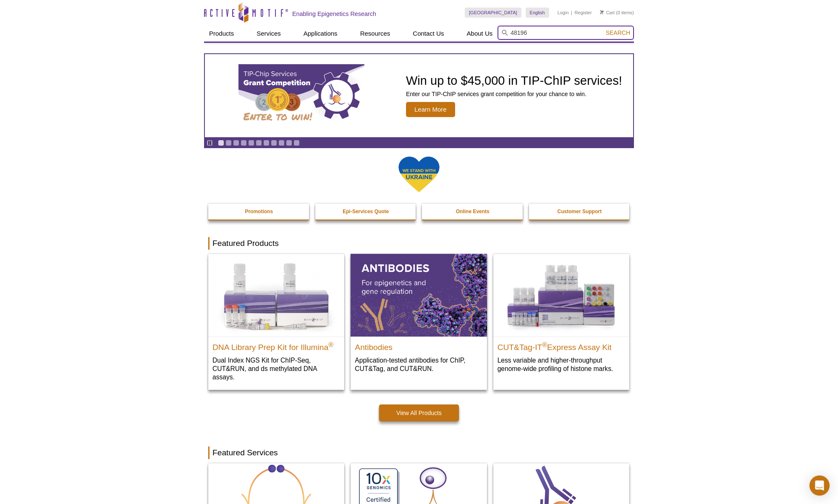  What do you see at coordinates (514, 94) in the screenshot?
I see `p: Enter our TIP-ChIP services grant competition for your chance to win.` at bounding box center [514, 94].